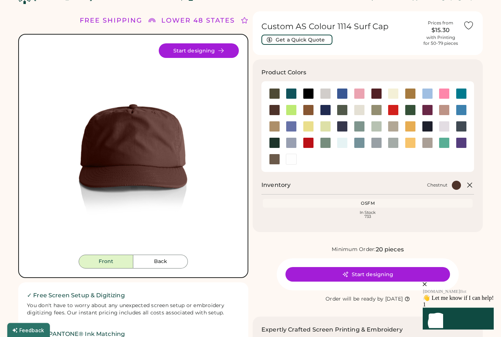 Image resolution: width=501 pixels, height=337 pixels. Describe the element at coordinates (284, 73) in the screenshot. I see `h3: Product Colors` at that location.